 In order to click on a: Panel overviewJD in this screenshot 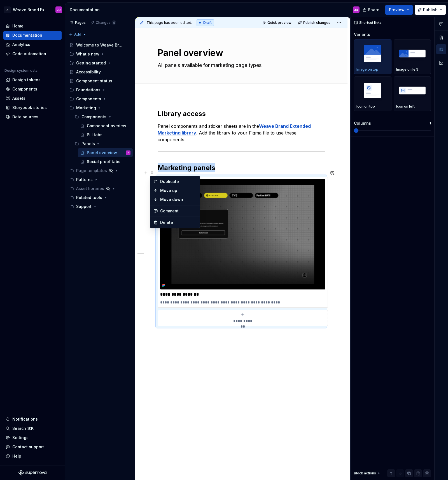, I will do `click(105, 153)`.